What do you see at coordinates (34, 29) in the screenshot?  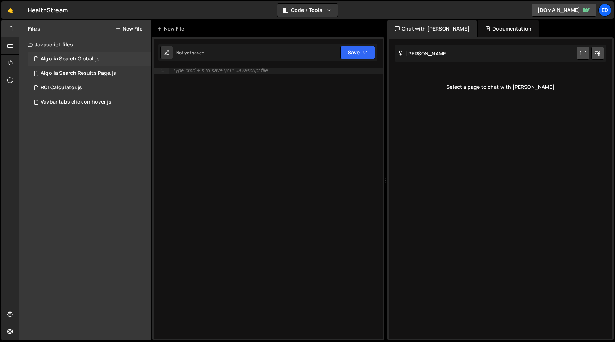 I see `h2: Files` at bounding box center [34, 29].